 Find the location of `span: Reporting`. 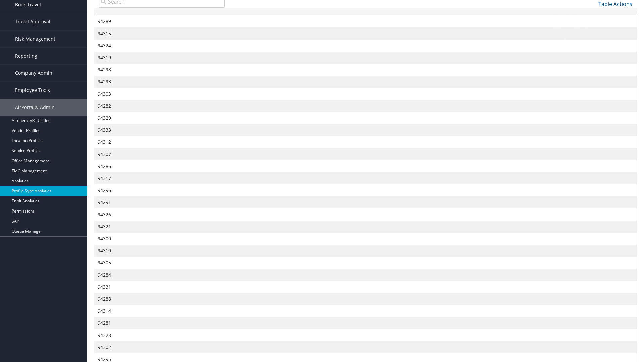

span: Reporting is located at coordinates (26, 56).